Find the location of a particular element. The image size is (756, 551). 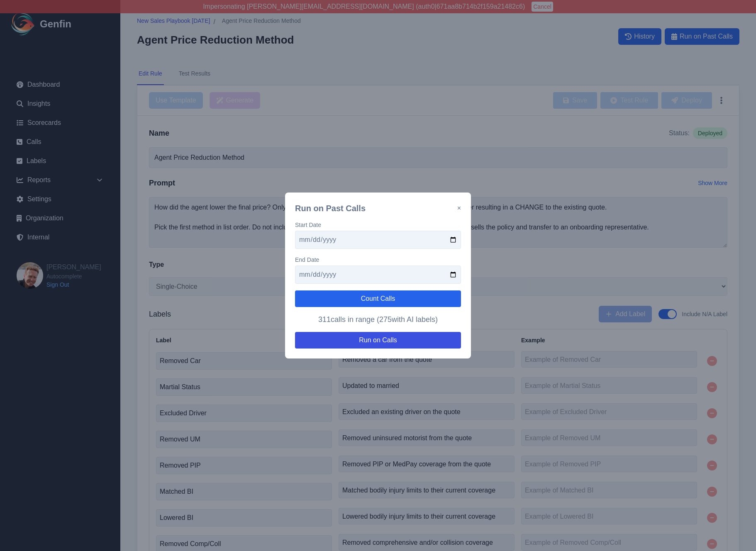

button: Run on Calls is located at coordinates (378, 340).